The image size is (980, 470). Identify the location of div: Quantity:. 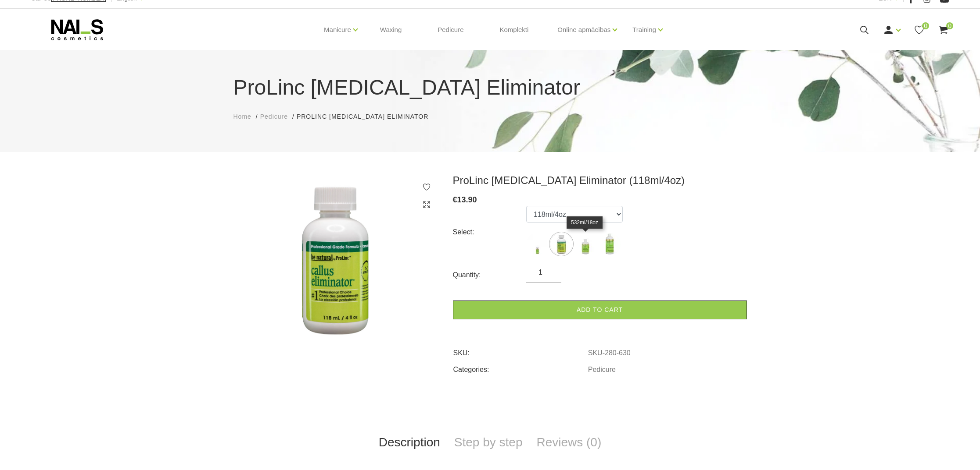
(490, 275).